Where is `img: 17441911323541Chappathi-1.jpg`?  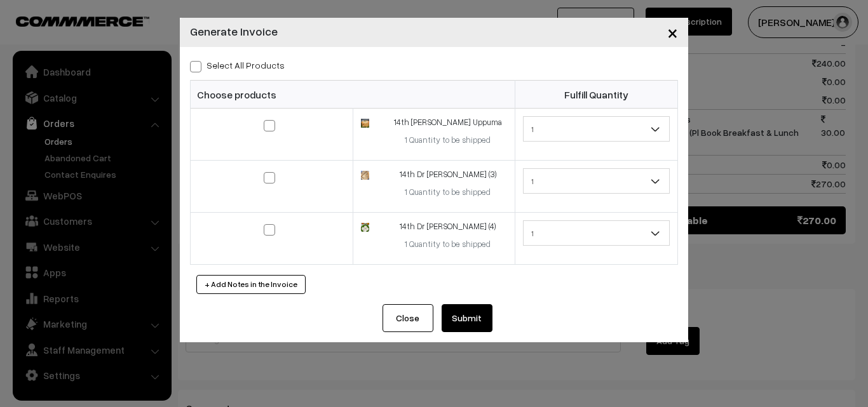 img: 17441911323541Chappathi-1.jpg is located at coordinates (365, 175).